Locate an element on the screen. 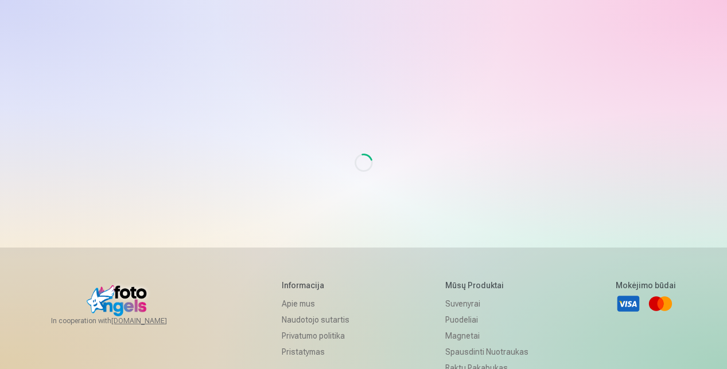 This screenshot has height=369, width=727. a: Pristatymas is located at coordinates (319, 352).